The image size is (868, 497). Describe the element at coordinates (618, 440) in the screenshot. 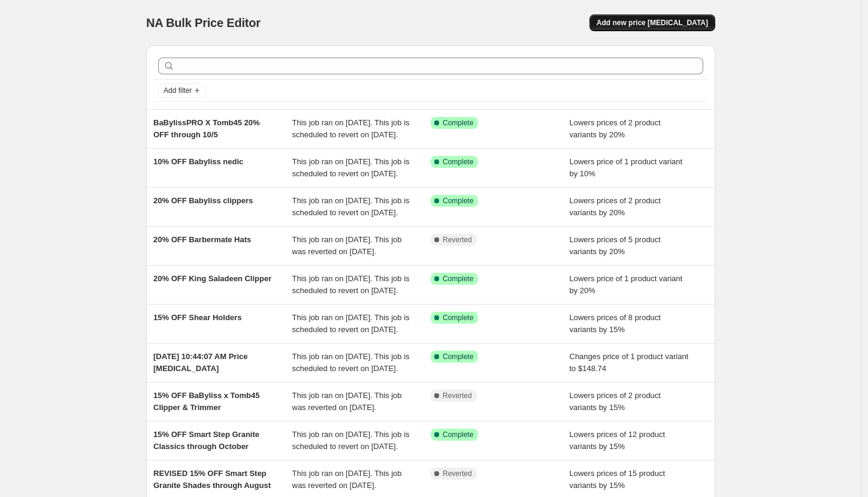

I see `span: Lowers prices of 12 product variants by 15%` at that location.